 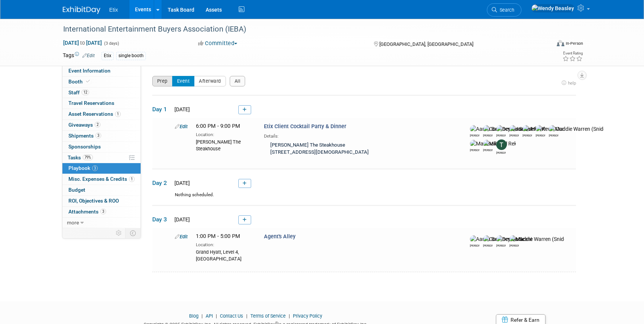 I want to click on a: Terms of Service, so click(x=268, y=316).